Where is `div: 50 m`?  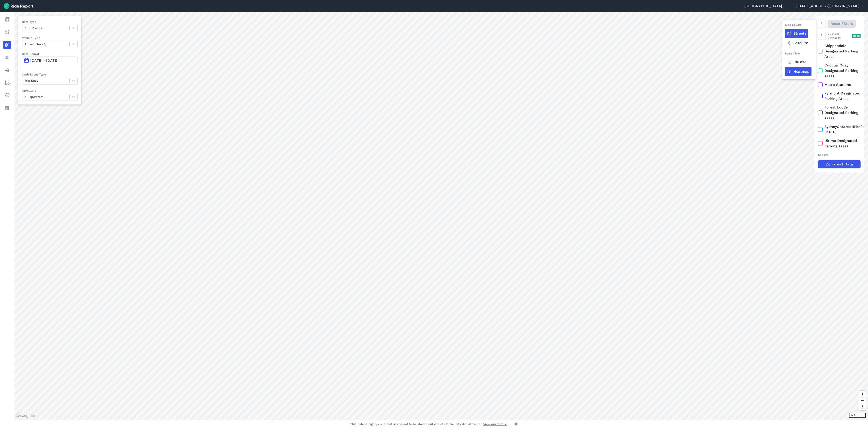 div: 50 m is located at coordinates (858, 415).